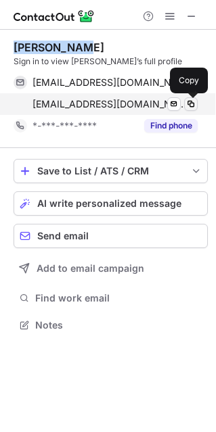  What do you see at coordinates (110, 171) in the screenshot?
I see `div: Save to List / ATS / CRM` at bounding box center [110, 171].